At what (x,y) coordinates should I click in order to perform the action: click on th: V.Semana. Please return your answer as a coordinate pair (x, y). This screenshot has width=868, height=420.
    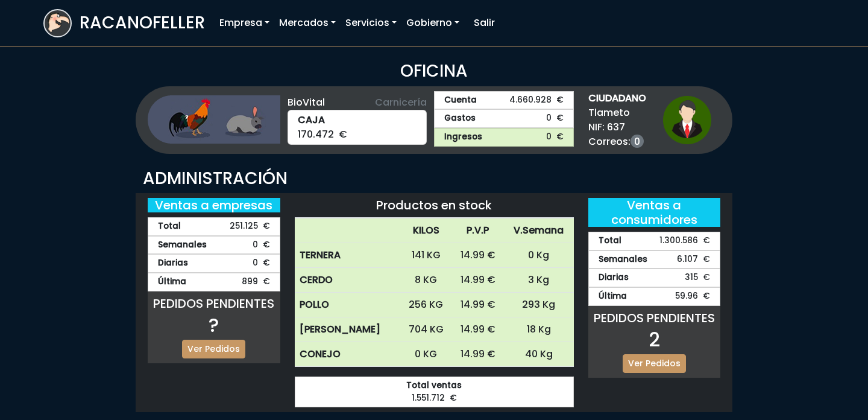
    Looking at the image, I should click on (538, 230).